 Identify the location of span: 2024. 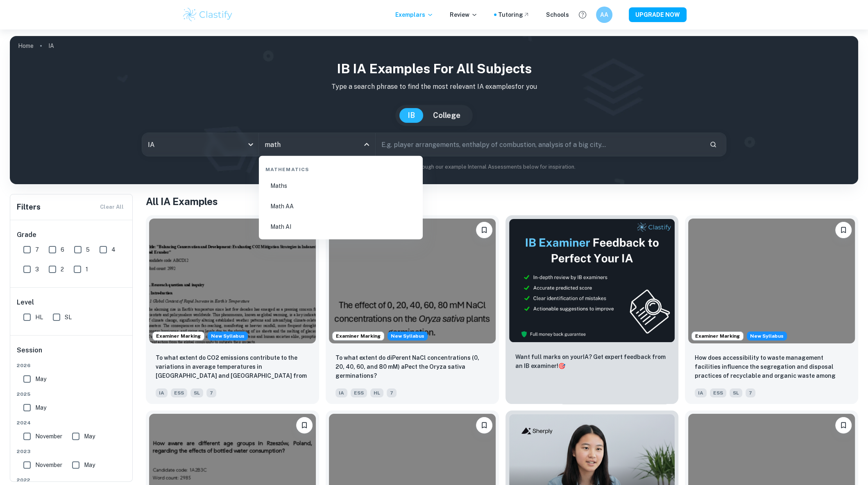
(72, 422).